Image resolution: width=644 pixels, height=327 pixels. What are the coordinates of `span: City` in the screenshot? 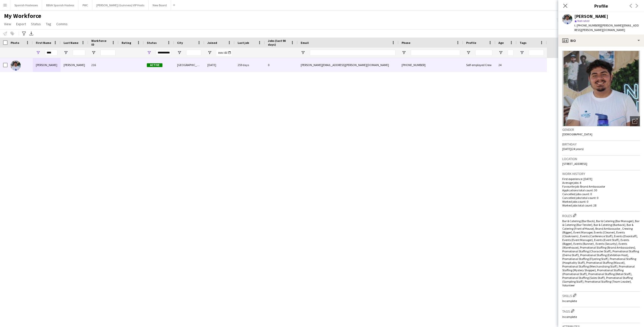 It's located at (180, 42).